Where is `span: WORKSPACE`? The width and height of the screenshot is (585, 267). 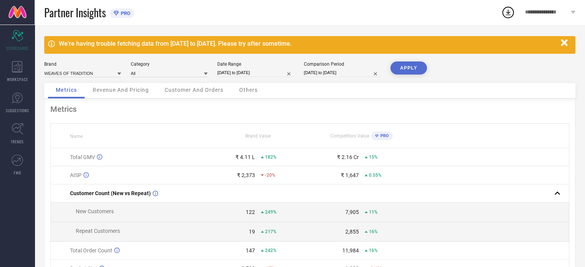 span: WORKSPACE is located at coordinates (17, 79).